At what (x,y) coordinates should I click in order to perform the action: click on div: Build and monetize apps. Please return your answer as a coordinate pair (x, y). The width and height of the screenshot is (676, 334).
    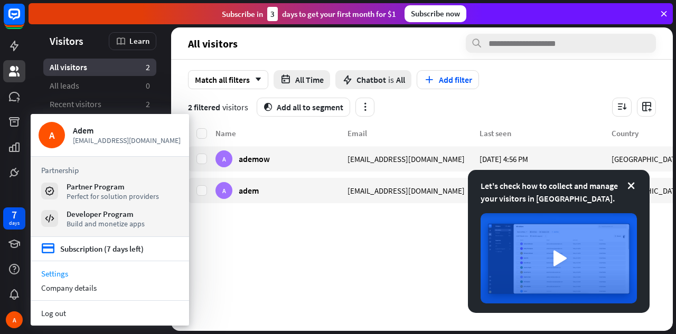
    Looking at the image, I should click on (106, 224).